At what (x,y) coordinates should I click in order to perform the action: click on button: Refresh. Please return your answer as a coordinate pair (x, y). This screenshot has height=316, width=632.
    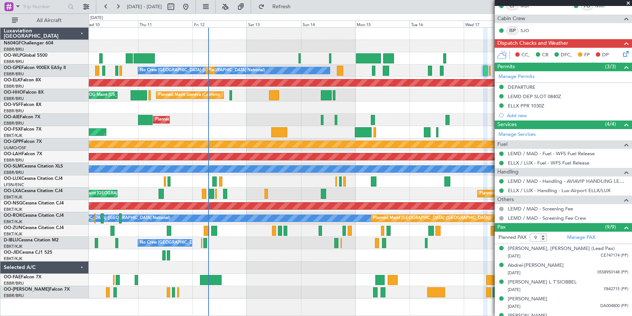
    Looking at the image, I should click on (277, 7).